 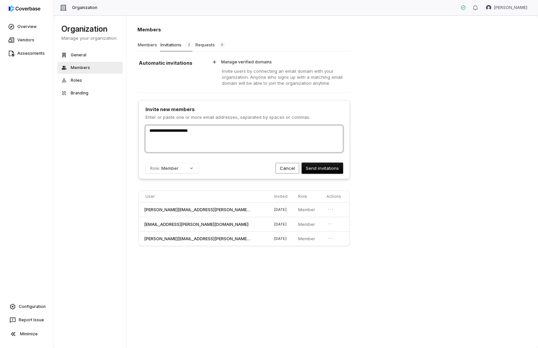 What do you see at coordinates (287, 168) in the screenshot?
I see `button: Cancel` at bounding box center [287, 168].